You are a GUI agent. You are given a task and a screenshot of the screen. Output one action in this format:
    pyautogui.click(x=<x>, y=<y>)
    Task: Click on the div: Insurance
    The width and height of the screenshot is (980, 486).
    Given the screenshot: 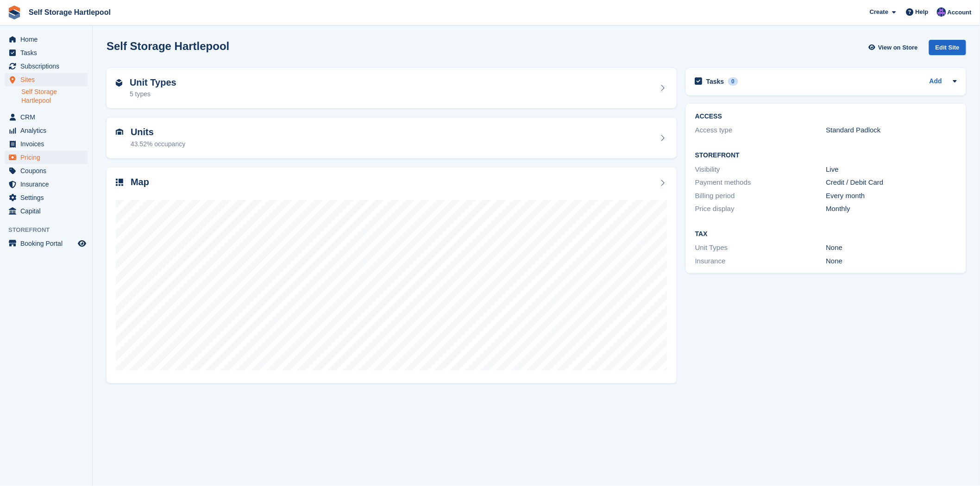 What is the action you would take?
    pyautogui.click(x=760, y=261)
    